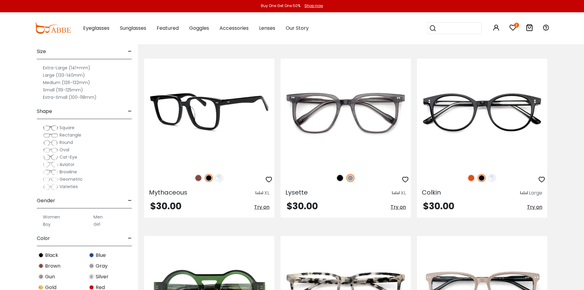 This screenshot has width=584, height=290. What do you see at coordinates (536, 193) in the screenshot?
I see `div: Large` at bounding box center [536, 193].